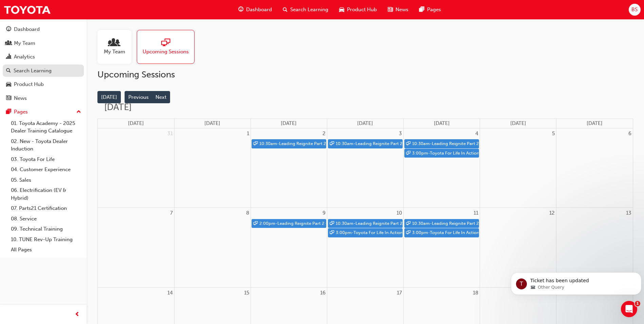  I want to click on a: Sunday, so click(136, 123).